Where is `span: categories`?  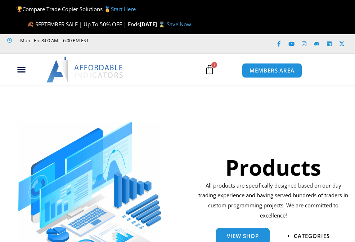
span: categories is located at coordinates (312, 236).